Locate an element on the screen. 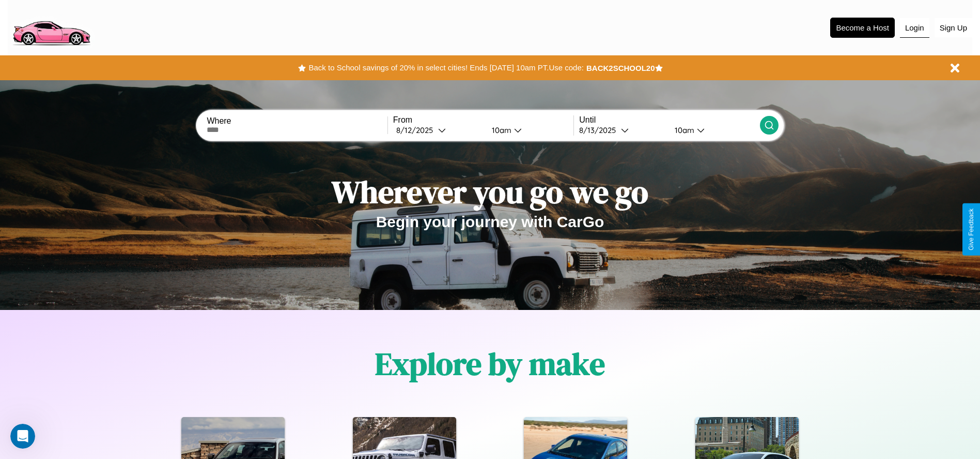  b: BACK2SCHOOL20 is located at coordinates (621, 68).